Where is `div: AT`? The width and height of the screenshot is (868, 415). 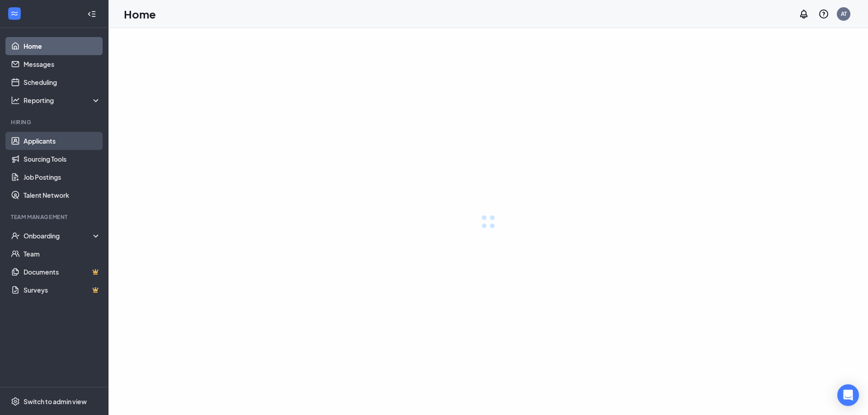
div: AT is located at coordinates (844, 13).